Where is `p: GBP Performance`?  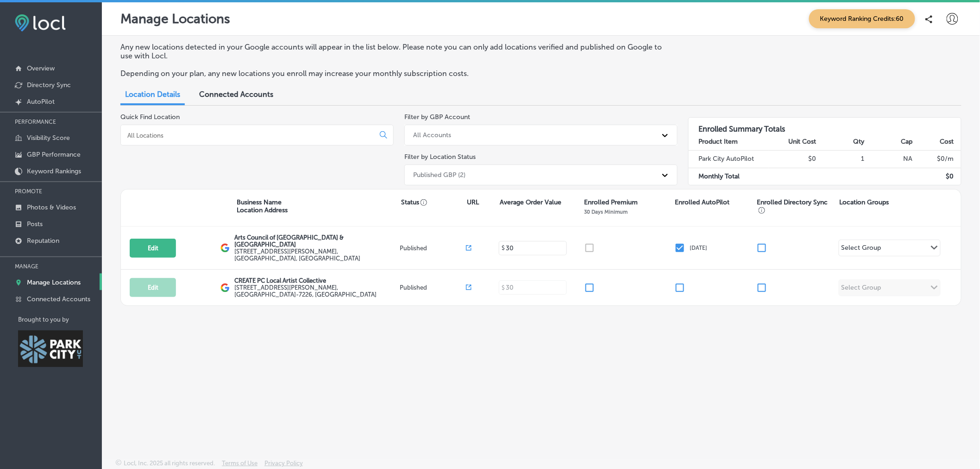 p: GBP Performance is located at coordinates (54, 154).